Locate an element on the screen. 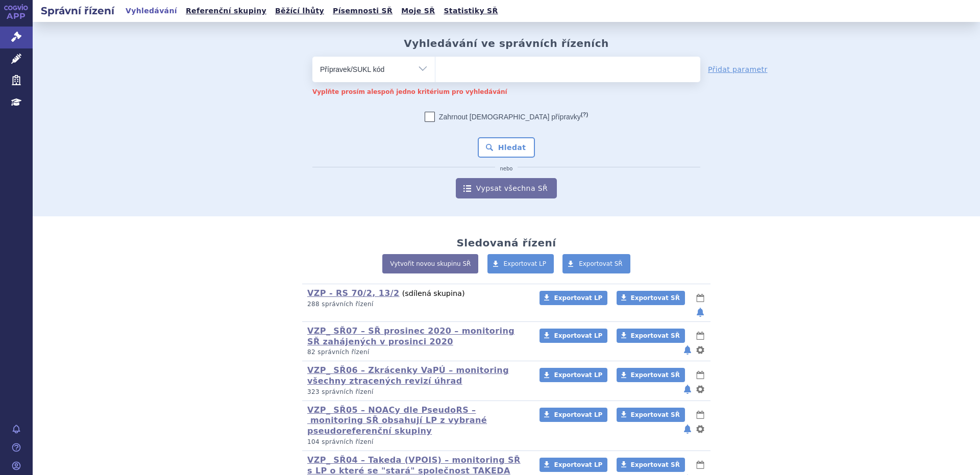 This screenshot has width=980, height=475. a: Písemnosti SŘ is located at coordinates (362, 10).